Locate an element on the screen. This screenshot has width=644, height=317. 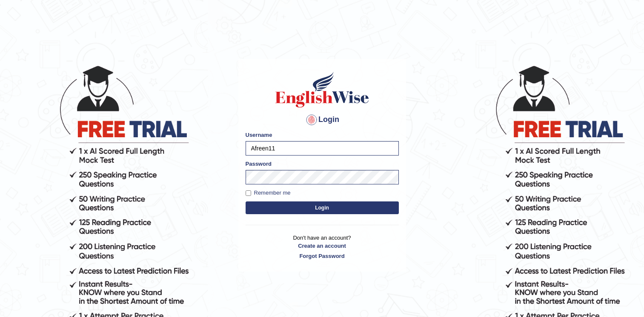
input: Remember me is located at coordinates (248, 193).